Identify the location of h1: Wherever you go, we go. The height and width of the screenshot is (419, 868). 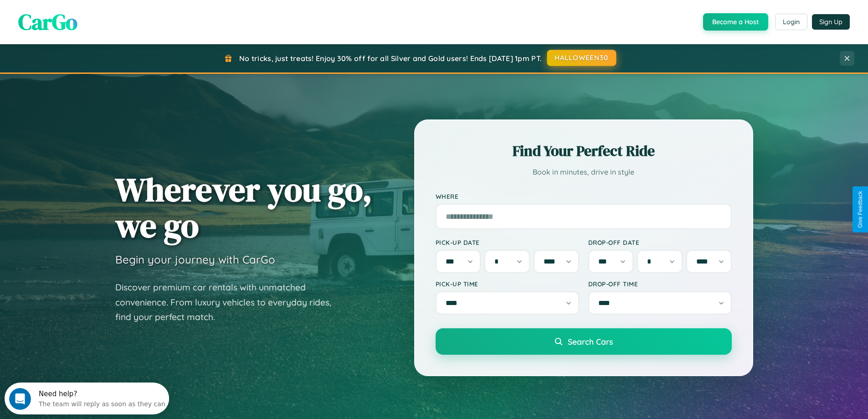
(243, 207).